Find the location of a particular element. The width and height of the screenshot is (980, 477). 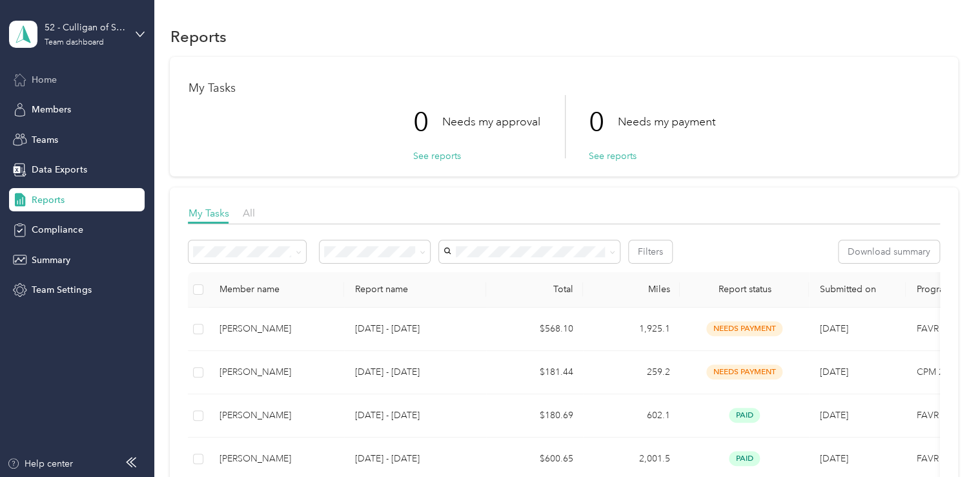

td: $181.44 is located at coordinates (535, 373).